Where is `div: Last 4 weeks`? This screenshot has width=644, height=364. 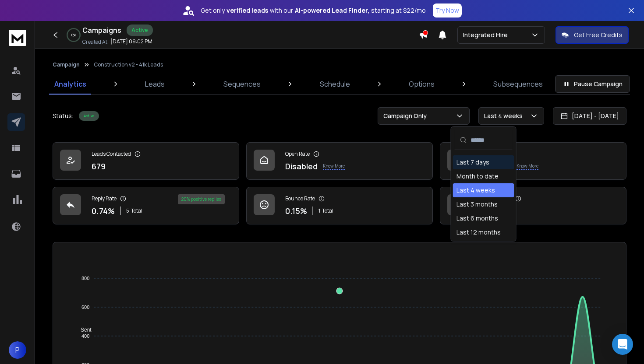 div: Last 4 weeks is located at coordinates (476, 190).